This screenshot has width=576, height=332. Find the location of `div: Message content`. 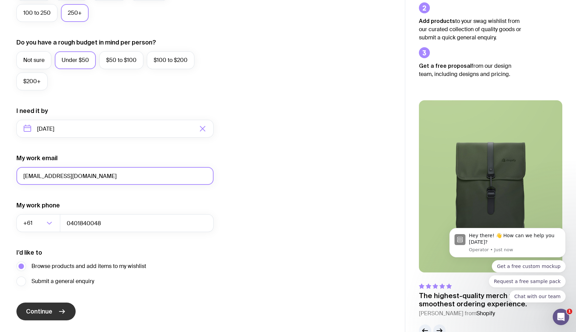

div: Message content is located at coordinates (76, 64).